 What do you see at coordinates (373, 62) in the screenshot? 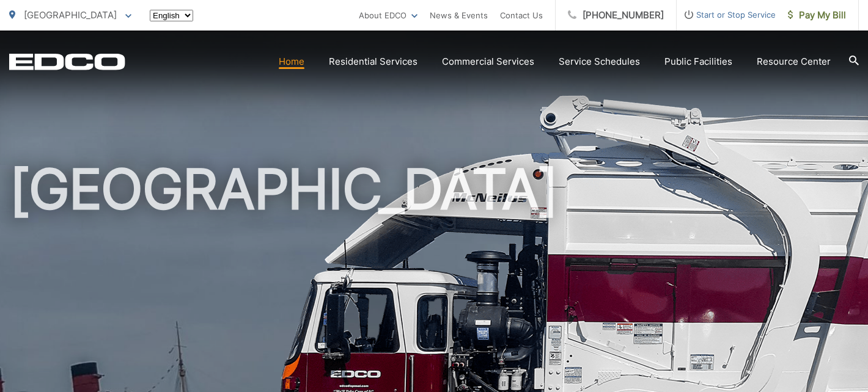
I see `a: Residential Services` at bounding box center [373, 62].